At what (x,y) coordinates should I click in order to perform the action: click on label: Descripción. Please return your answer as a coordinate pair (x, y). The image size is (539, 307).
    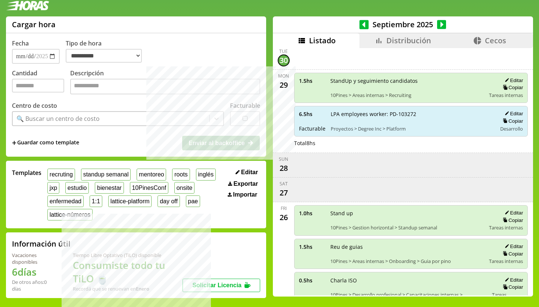
    Looking at the image, I should click on (165, 82).